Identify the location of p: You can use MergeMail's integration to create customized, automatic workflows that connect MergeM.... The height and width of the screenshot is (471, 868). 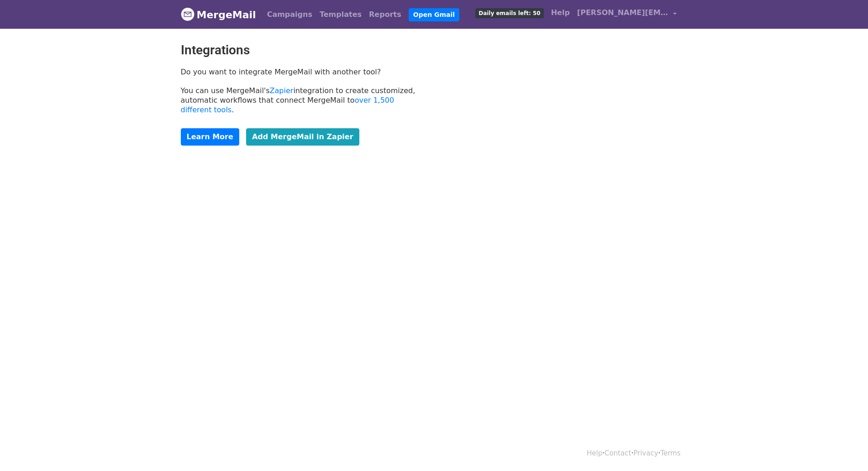
(304, 100).